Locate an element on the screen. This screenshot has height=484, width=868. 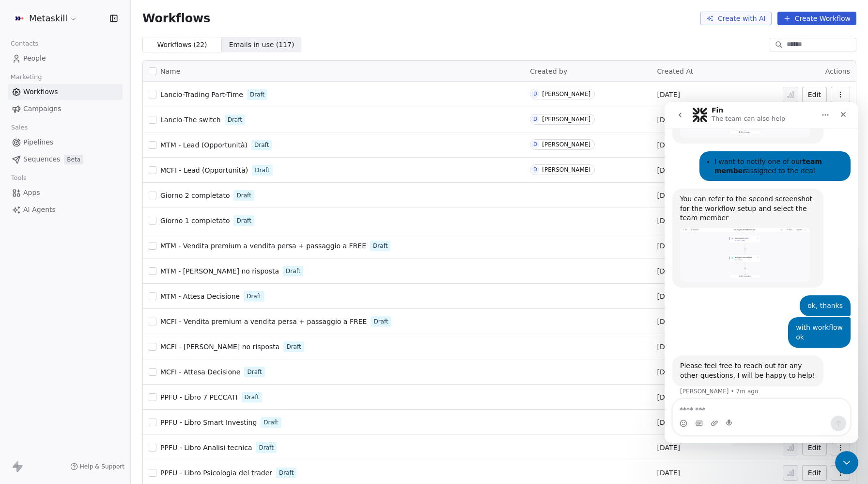
button: Metaskill is located at coordinates (45, 18).